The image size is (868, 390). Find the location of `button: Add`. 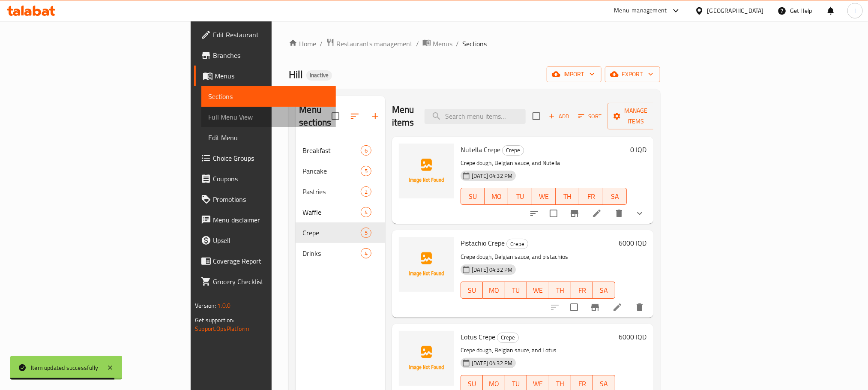

button: Add is located at coordinates (559, 116).